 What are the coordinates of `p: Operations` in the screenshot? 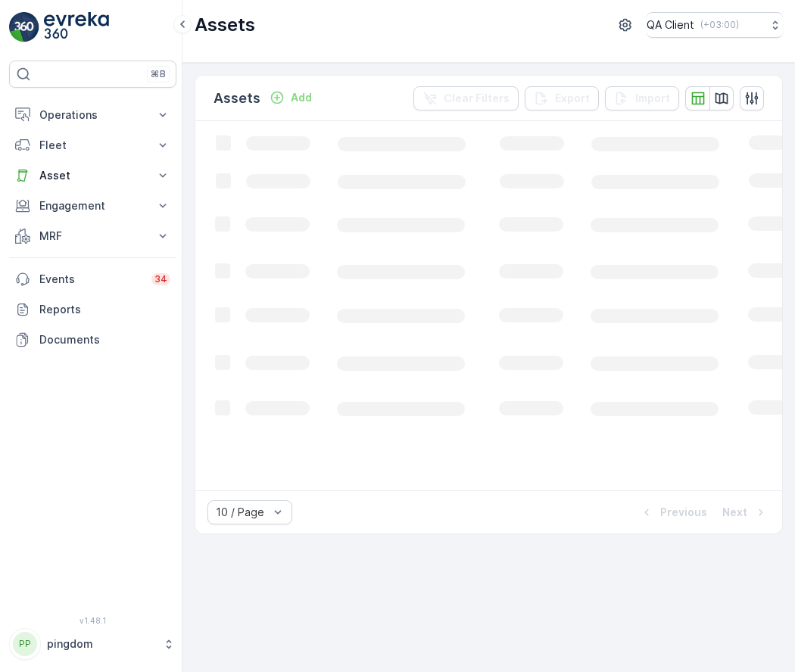 It's located at (93, 115).